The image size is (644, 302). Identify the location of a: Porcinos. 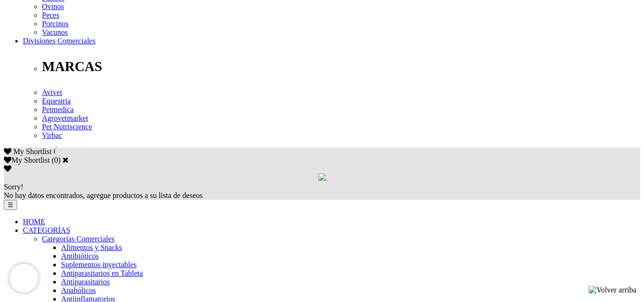
(55, 23).